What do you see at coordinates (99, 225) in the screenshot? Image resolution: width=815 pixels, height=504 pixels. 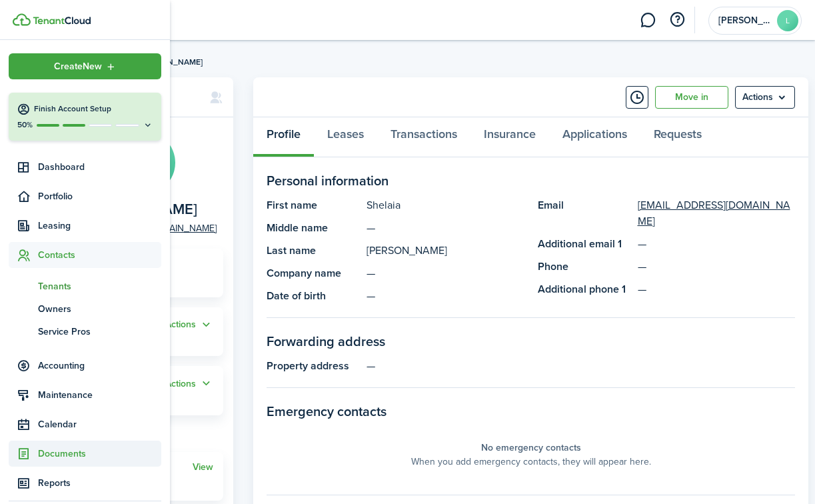 I see `span: Leasing` at bounding box center [99, 225].